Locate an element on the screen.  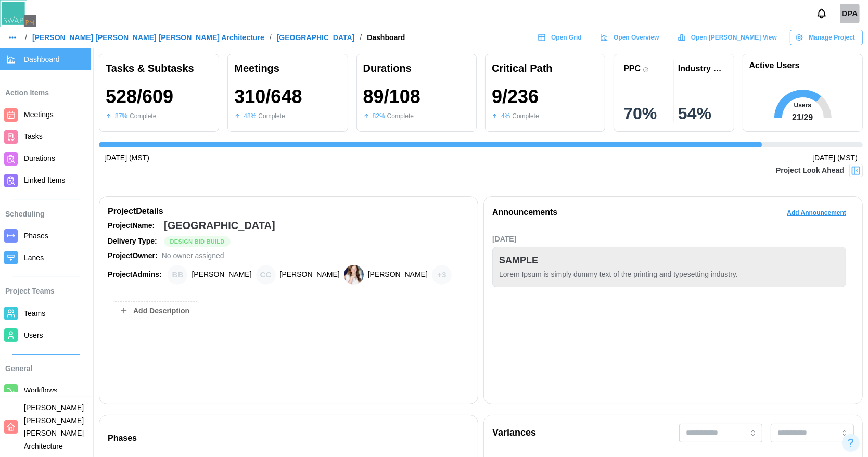
span: Tasks is located at coordinates (34, 136).